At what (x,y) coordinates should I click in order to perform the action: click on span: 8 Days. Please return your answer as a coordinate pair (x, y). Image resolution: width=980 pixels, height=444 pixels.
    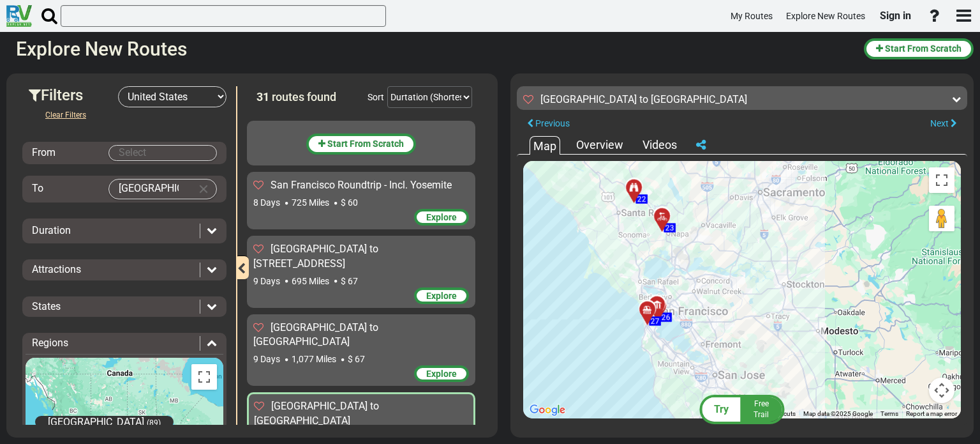
    Looking at the image, I should click on (266, 202).